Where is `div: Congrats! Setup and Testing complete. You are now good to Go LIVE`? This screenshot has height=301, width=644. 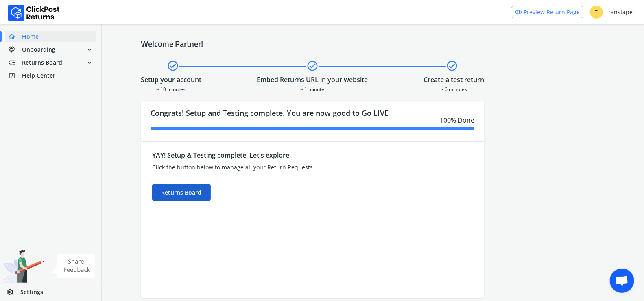 div: Congrats! Setup and Testing complete. You are now good to Go LIVE is located at coordinates (312, 121).